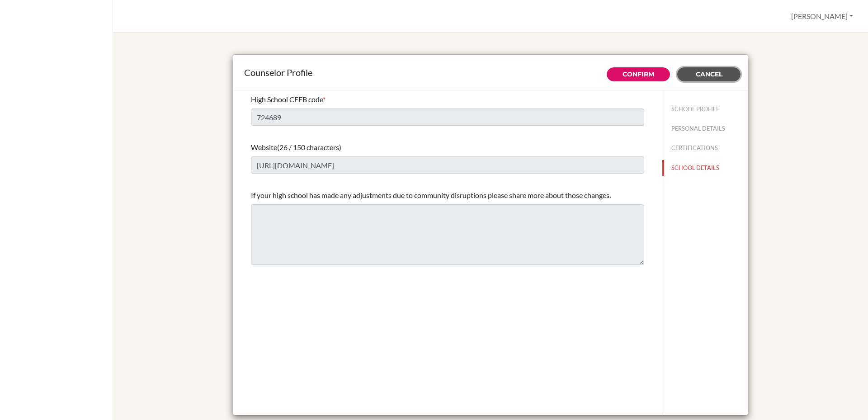  Describe the element at coordinates (705, 109) in the screenshot. I see `button: SCHOOL PROFILE` at that location.